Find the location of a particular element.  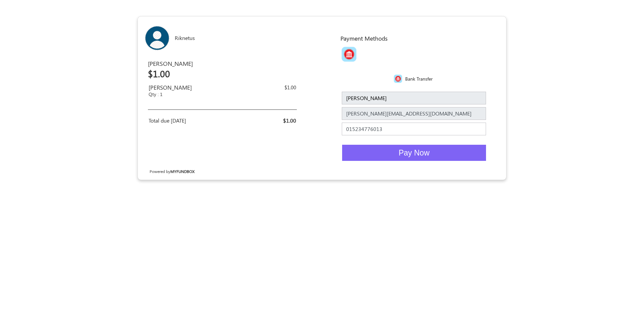

h2: $1.00 is located at coordinates (190, 74).